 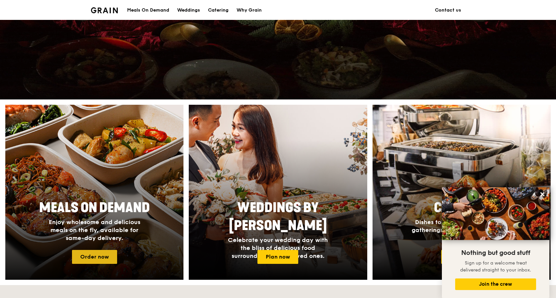 I want to click on img: weddings-card.4f3003b8.jpg, so click(x=277, y=192).